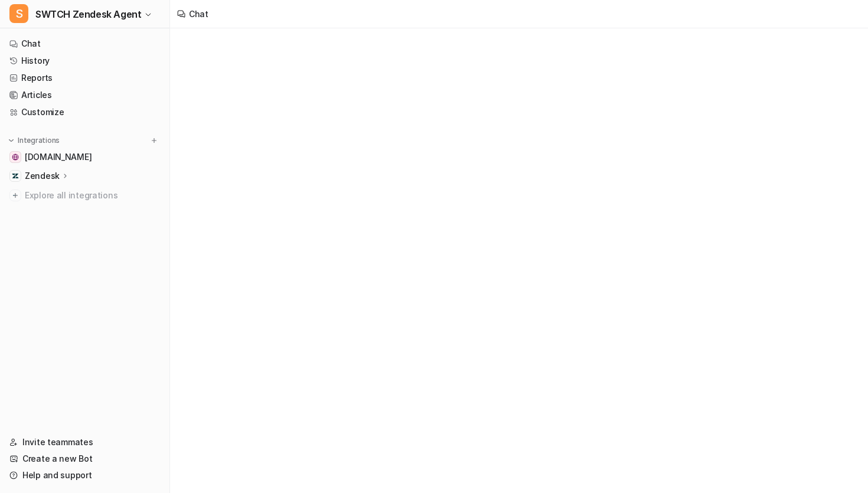 The width and height of the screenshot is (868, 493). I want to click on a: Articles, so click(85, 95).